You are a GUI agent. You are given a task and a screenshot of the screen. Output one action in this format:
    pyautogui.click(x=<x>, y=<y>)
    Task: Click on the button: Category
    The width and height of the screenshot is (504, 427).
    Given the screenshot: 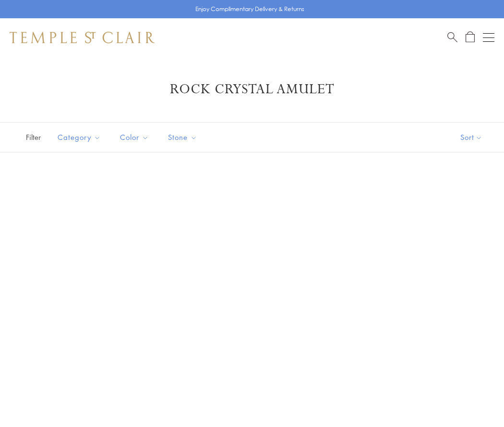 What is the action you would take?
    pyautogui.click(x=79, y=137)
    